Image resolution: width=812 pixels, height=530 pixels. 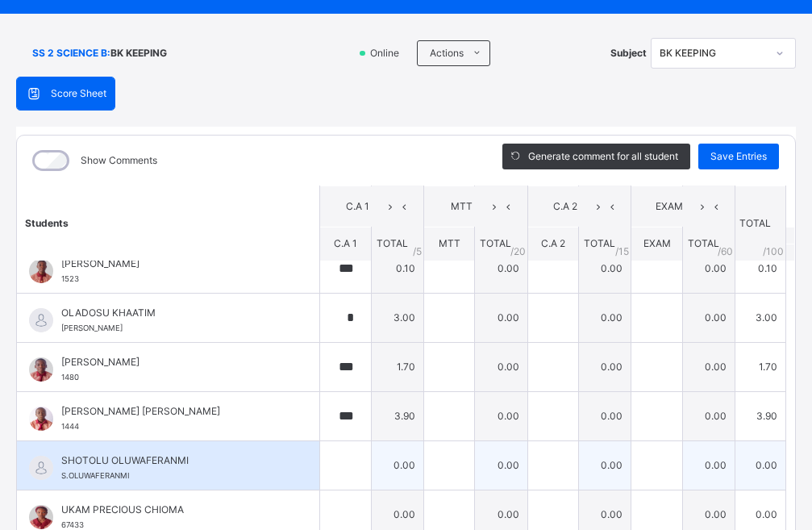 I want to click on span: Score Sheet, so click(x=78, y=94).